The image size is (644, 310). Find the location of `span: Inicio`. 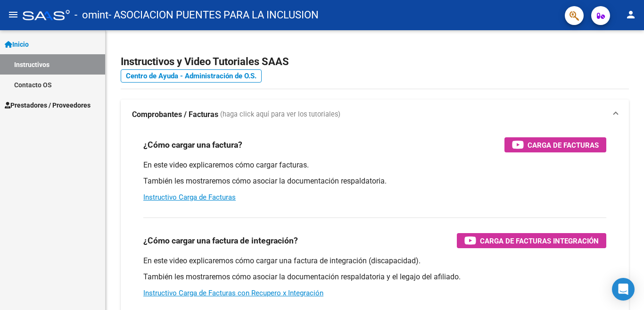

span: Inicio is located at coordinates (16, 44).